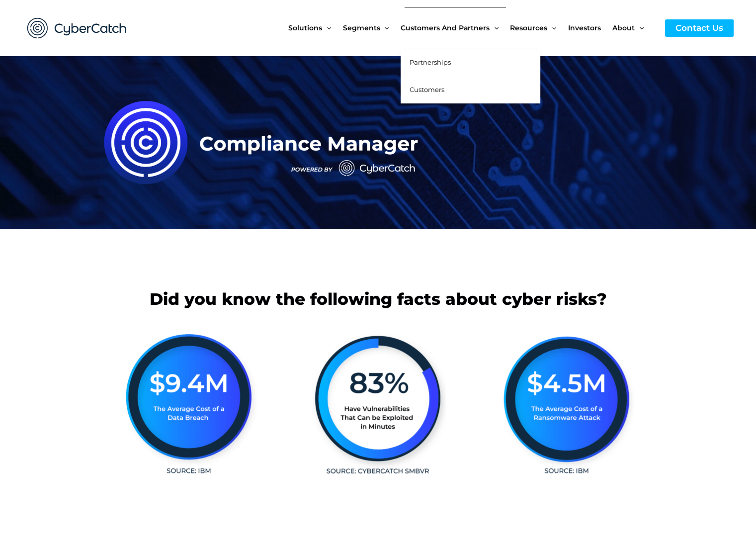 The width and height of the screenshot is (756, 549). Describe the element at coordinates (427, 90) in the screenshot. I see `span: Customers` at that location.